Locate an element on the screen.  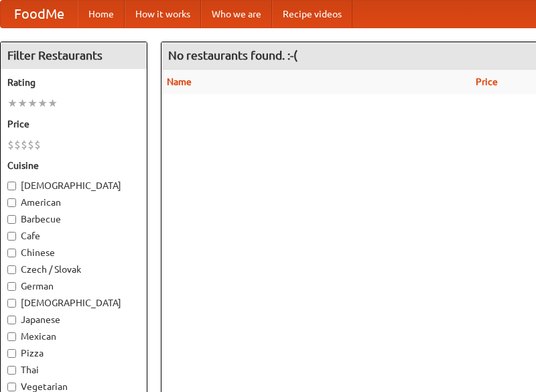
a: Recipe videos is located at coordinates (313, 14).